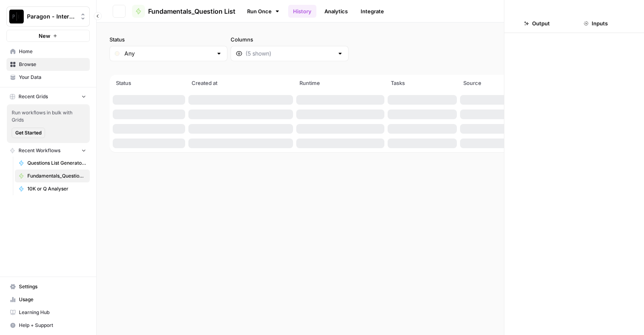  Describe the element at coordinates (48, 65) in the screenshot. I see `a: Browse` at that location.